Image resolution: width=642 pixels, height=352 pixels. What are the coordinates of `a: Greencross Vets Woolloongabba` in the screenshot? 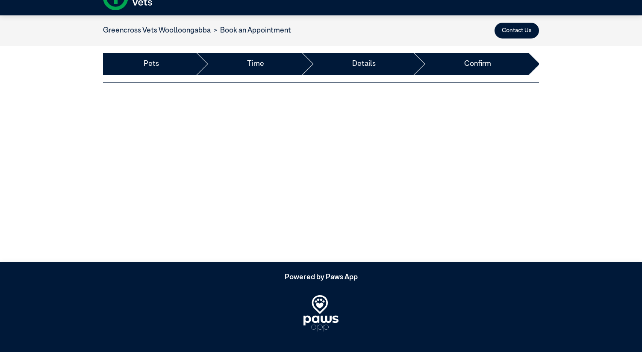 It's located at (157, 30).